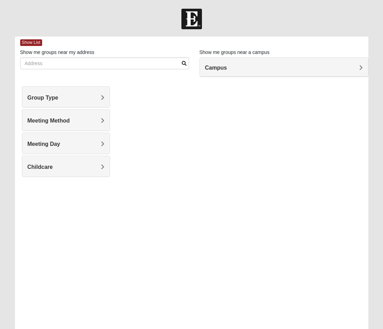  I want to click on img: Church of Eleven22 Logo, so click(192, 19).